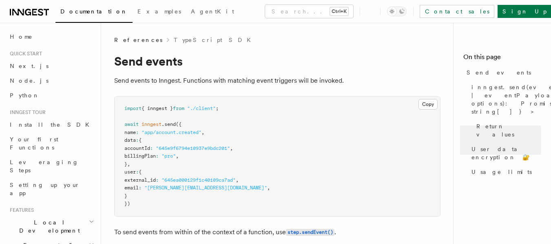  Describe the element at coordinates (157, 109) in the screenshot. I see `span: { inngest }` at that location.